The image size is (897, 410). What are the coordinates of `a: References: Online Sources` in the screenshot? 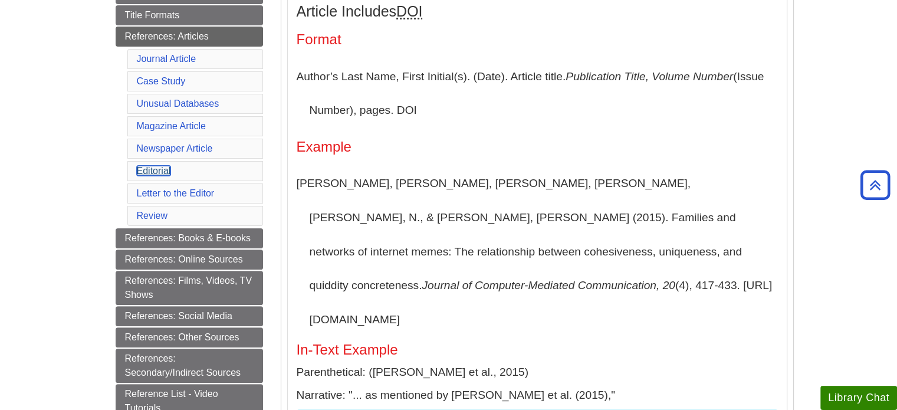 It's located at (189, 260).